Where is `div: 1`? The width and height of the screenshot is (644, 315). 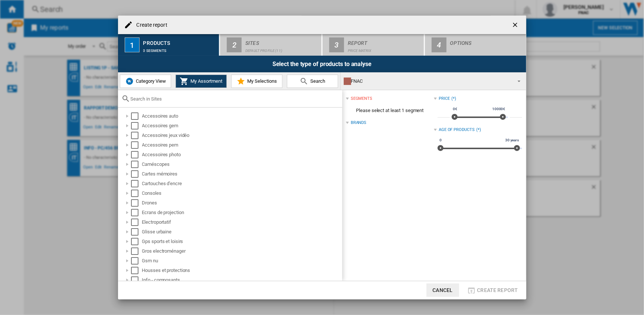 div: 1 is located at coordinates (132, 45).